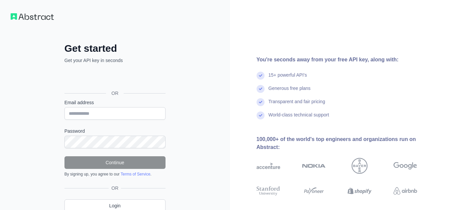 The width and height of the screenshot is (449, 210). Describe the element at coordinates (313, 191) in the screenshot. I see `img: payoneer` at that location.